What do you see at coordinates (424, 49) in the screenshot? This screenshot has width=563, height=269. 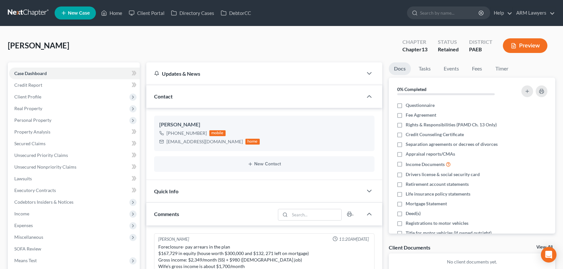 I see `span: 13` at bounding box center [424, 49].